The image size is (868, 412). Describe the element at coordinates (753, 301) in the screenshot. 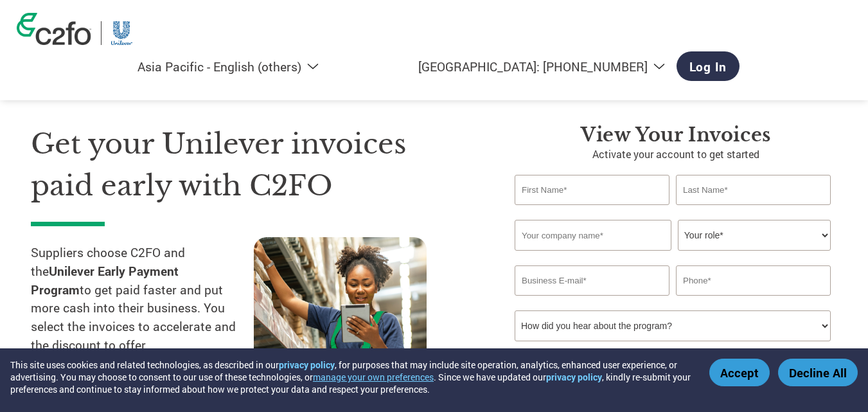

I see `div: Inavlid Phone Number` at that location.